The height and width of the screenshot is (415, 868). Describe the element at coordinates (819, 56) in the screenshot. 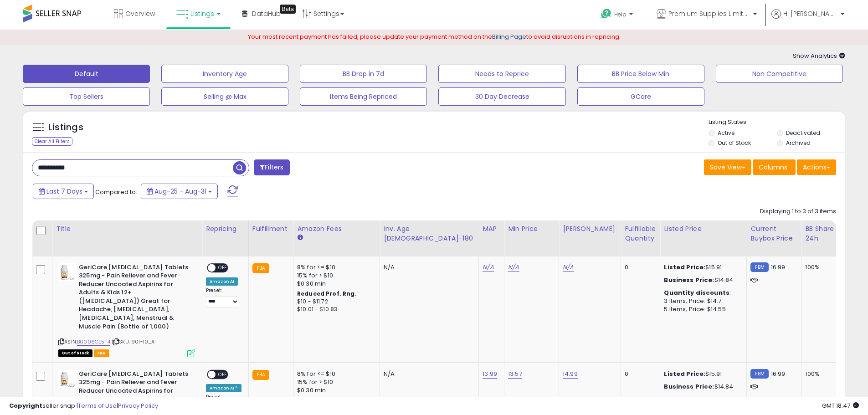

I see `span: Show Analytics` at that location.